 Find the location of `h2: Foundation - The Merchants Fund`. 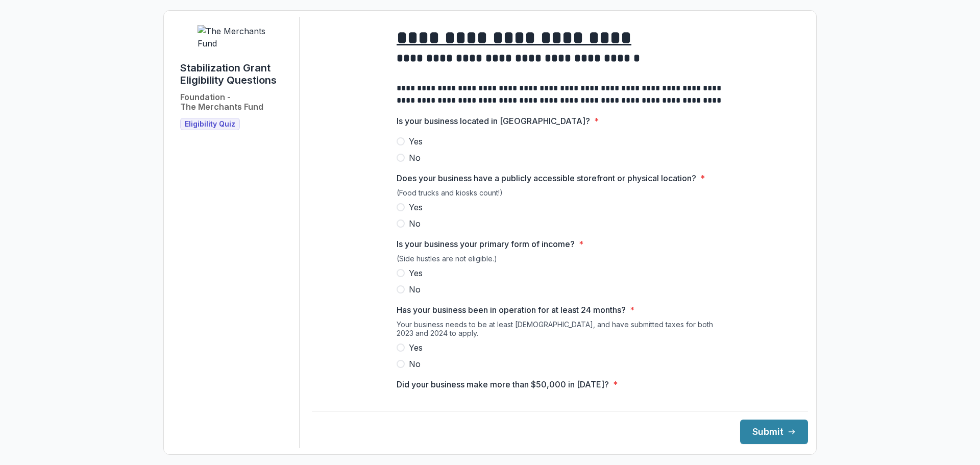

h2: Foundation - The Merchants Fund is located at coordinates (221, 102).